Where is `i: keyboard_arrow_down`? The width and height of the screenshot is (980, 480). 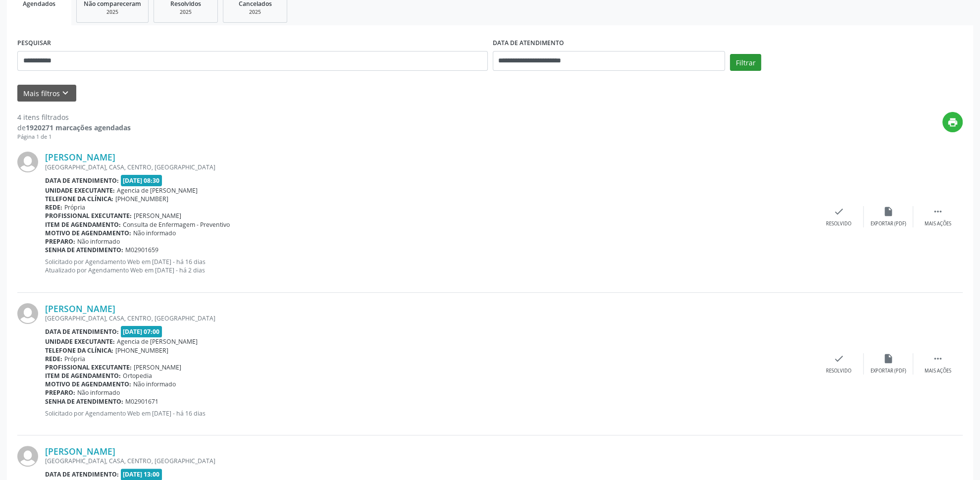
i: keyboard_arrow_down is located at coordinates (65, 93).